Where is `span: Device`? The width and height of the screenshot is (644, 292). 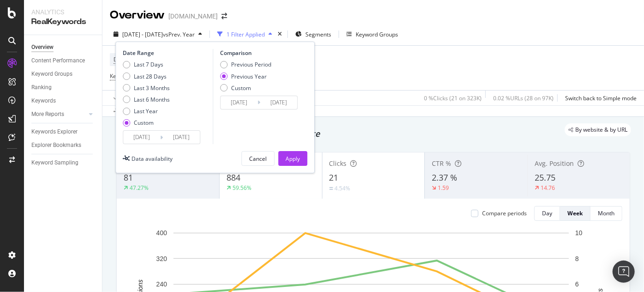 span: Device is located at coordinates (122, 59).